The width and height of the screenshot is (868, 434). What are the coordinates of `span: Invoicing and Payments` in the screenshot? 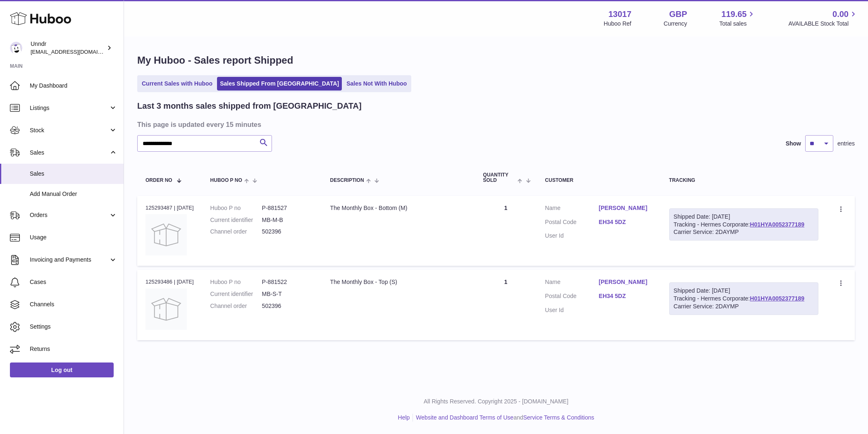 It's located at (69, 259).